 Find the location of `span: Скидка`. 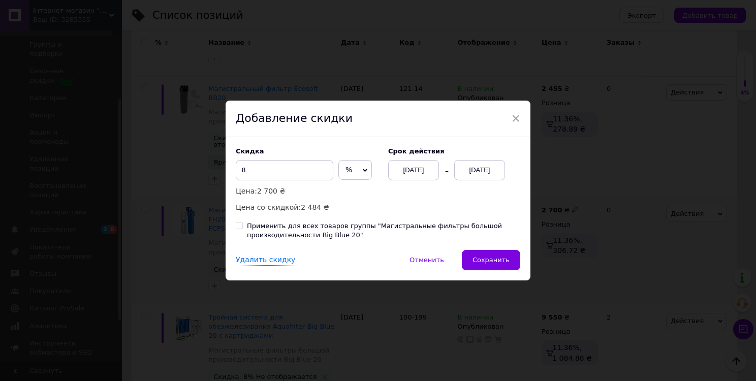

span: Скидка is located at coordinates (250, 151).